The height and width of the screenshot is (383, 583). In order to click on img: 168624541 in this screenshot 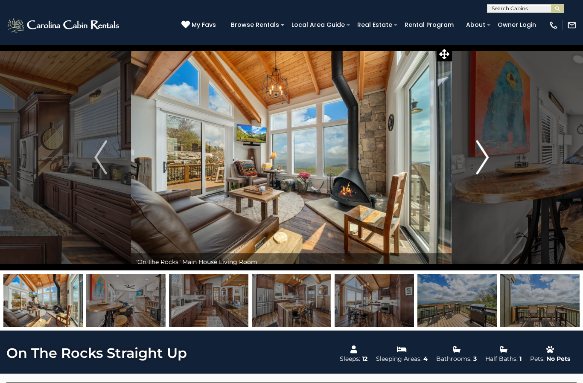, I will do `click(540, 300)`.